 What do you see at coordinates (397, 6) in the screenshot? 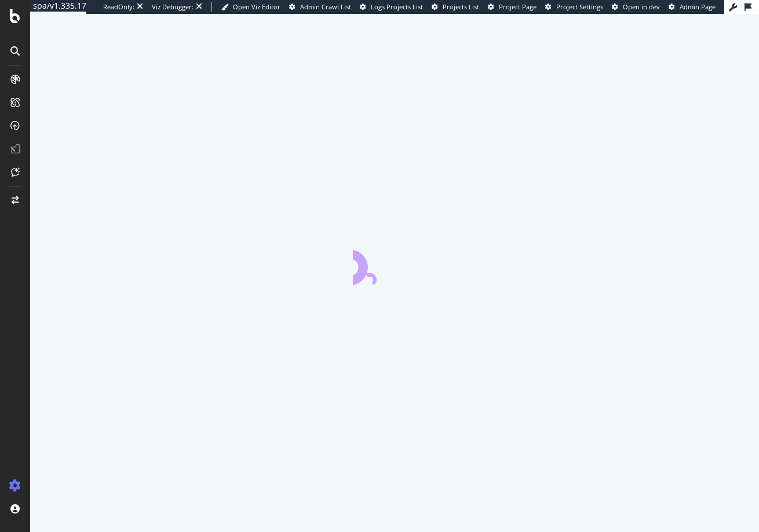
I see `span: Logs Projects List` at bounding box center [397, 6].